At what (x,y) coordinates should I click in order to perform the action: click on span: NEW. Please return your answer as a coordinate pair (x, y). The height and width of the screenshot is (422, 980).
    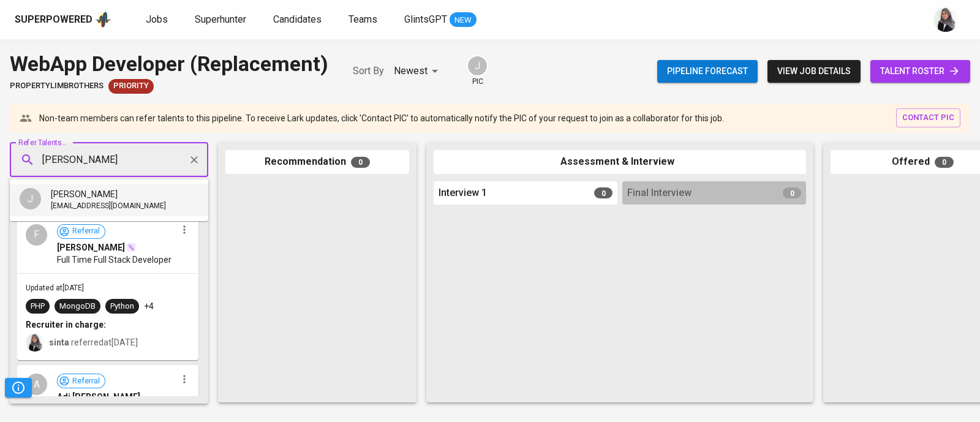
    Looking at the image, I should click on (463, 20).